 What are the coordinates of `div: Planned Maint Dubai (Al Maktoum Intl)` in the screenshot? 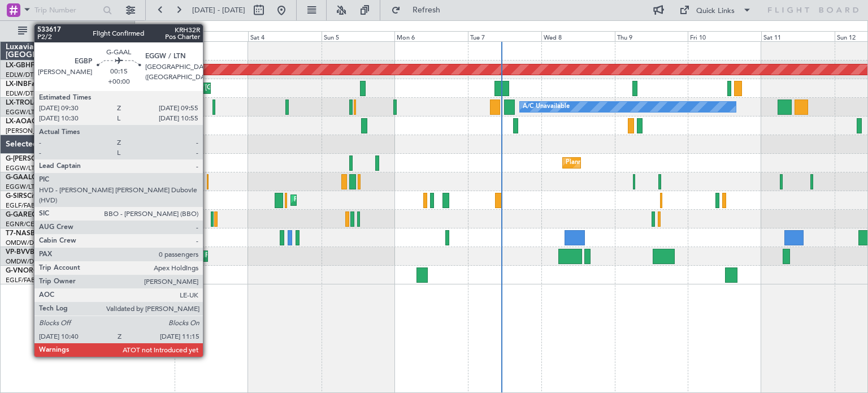 It's located at (260, 256).